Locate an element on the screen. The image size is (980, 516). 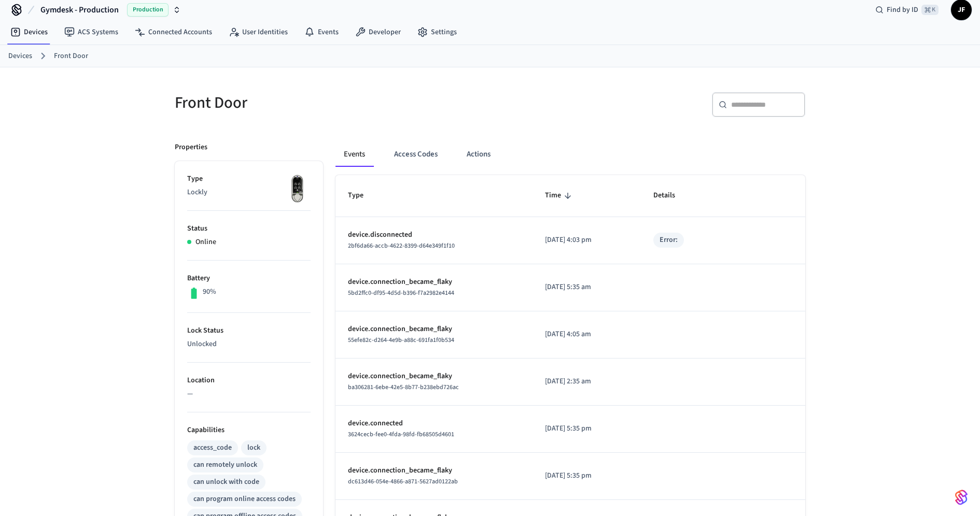
img: SeamLogoGradient.69752ec5.svg is located at coordinates (962, 498).